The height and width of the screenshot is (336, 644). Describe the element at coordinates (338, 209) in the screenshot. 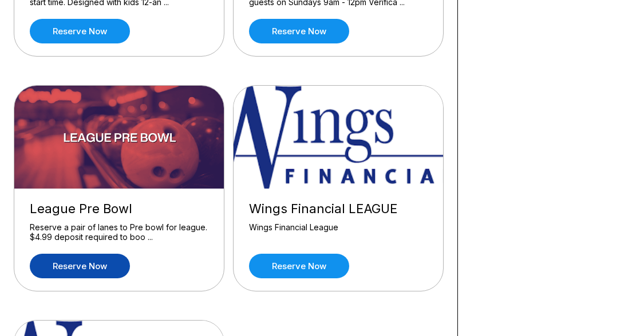

I see `div: Wings Financial LEAGUE` at that location.